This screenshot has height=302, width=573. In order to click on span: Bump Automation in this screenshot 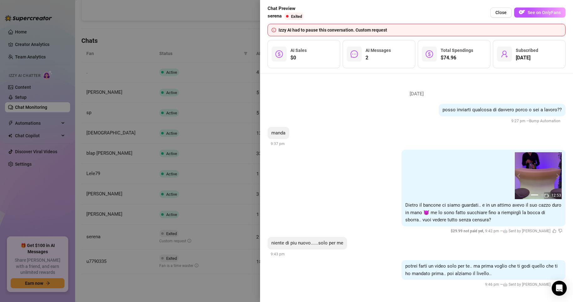, I will do `click(544, 121)`.